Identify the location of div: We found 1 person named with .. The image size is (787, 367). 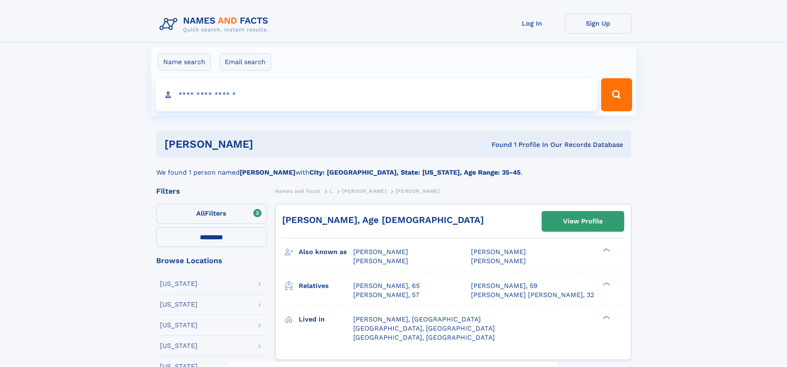
(394, 167).